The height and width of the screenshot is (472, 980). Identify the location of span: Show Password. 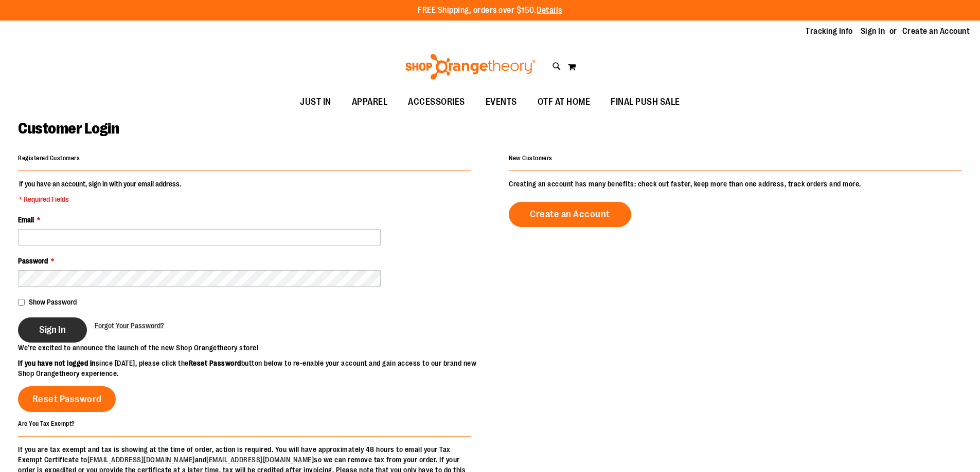
(53, 302).